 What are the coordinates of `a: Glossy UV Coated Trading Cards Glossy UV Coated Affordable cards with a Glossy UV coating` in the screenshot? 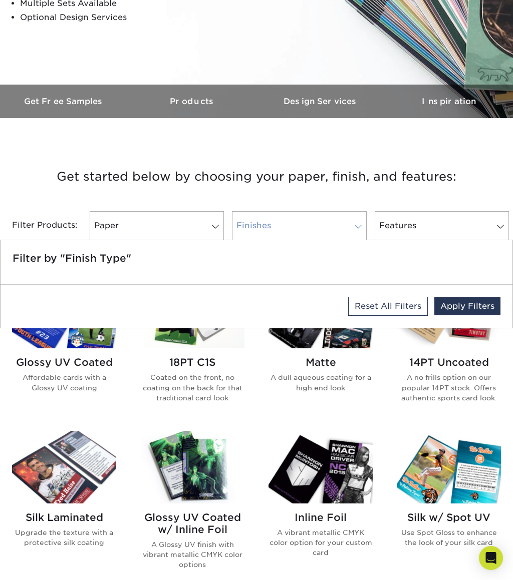 It's located at (64, 348).